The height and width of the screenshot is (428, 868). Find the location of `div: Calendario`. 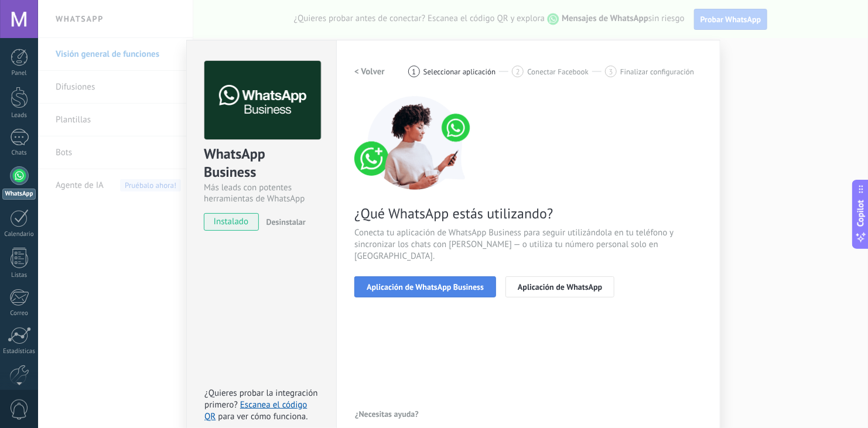

div: Calendario is located at coordinates (19, 234).